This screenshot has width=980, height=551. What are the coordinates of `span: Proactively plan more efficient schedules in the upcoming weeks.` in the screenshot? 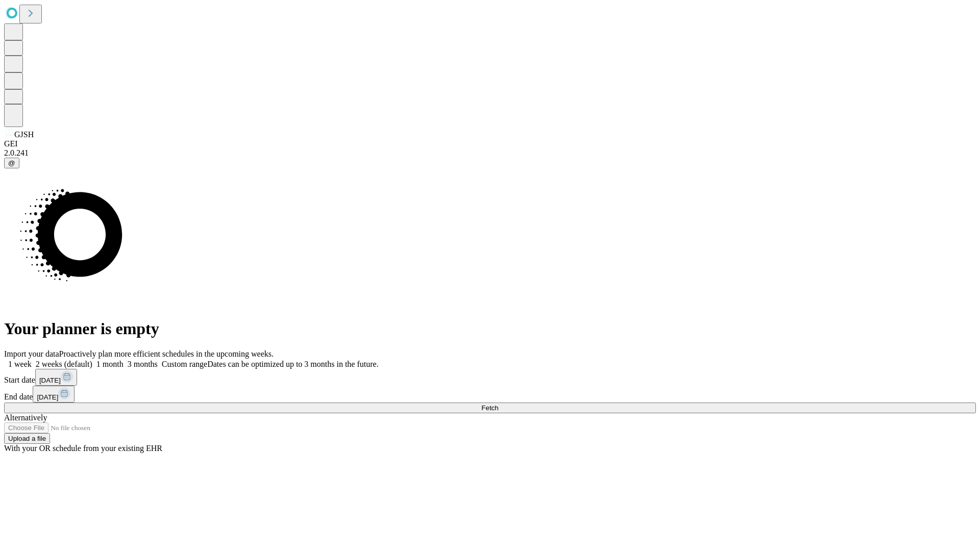 It's located at (166, 353).